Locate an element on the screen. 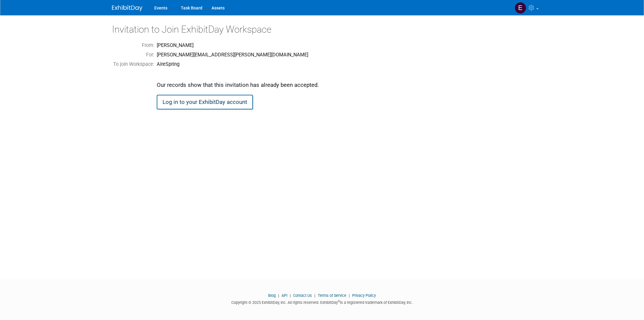 This screenshot has width=644, height=320. td: To join Workspace: is located at coordinates (134, 64).